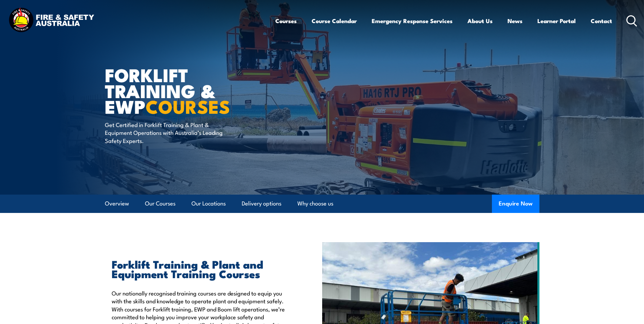 This screenshot has width=644, height=324. Describe the element at coordinates (601, 21) in the screenshot. I see `a: Contact` at that location.